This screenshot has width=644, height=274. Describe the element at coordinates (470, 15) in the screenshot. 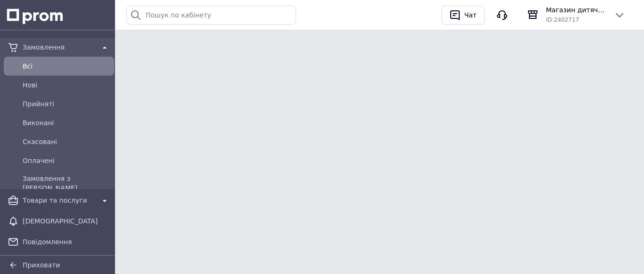

I see `div: Чат` at that location.